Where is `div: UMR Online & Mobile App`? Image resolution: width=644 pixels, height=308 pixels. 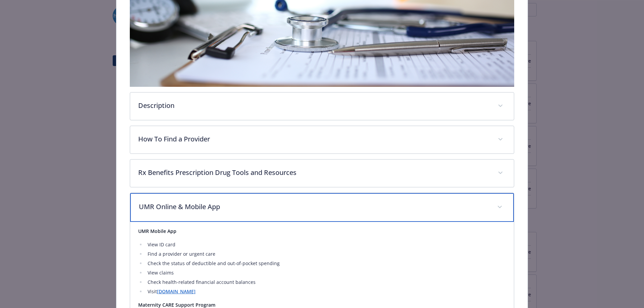
div: UMR Online & Mobile App is located at coordinates (322, 208).